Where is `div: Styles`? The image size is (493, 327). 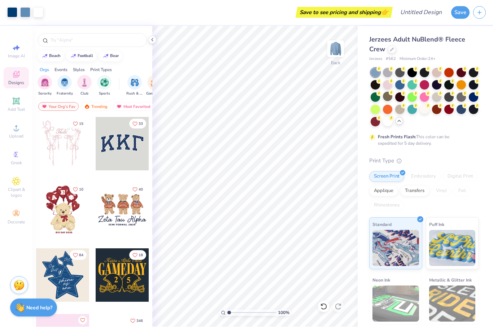 div: Styles is located at coordinates (79, 70).